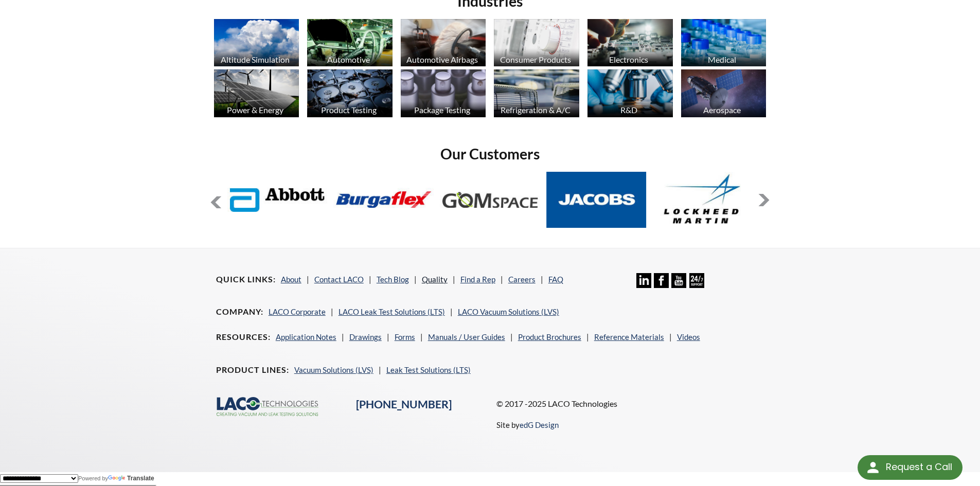 Image resolution: width=980 pixels, height=486 pixels. I want to click on a: Contact LACO, so click(339, 279).